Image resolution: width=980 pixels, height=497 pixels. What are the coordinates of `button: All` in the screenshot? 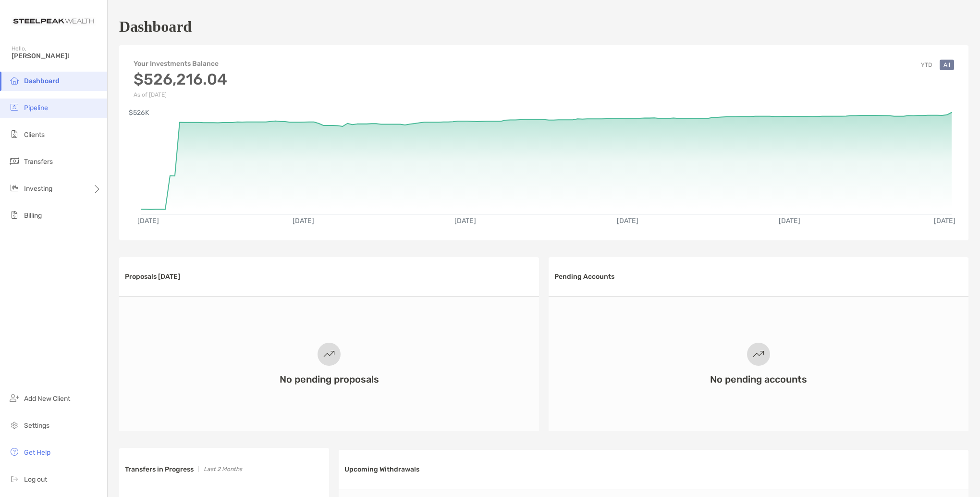 It's located at (947, 65).